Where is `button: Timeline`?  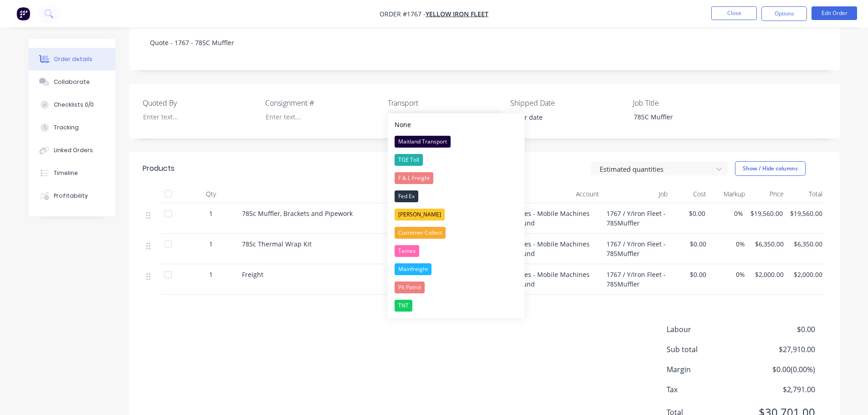
button: Timeline is located at coordinates (72, 173).